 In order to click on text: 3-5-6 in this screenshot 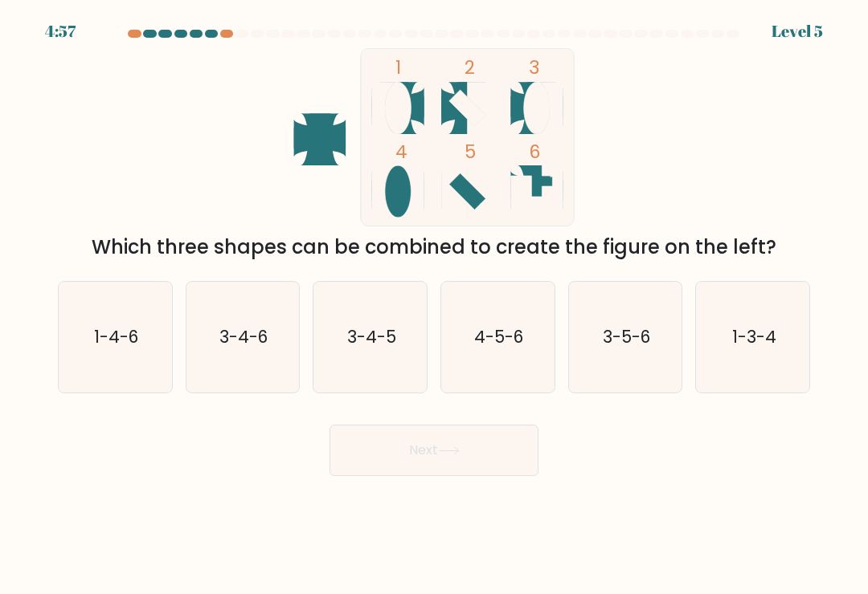, I will do `click(626, 336)`.